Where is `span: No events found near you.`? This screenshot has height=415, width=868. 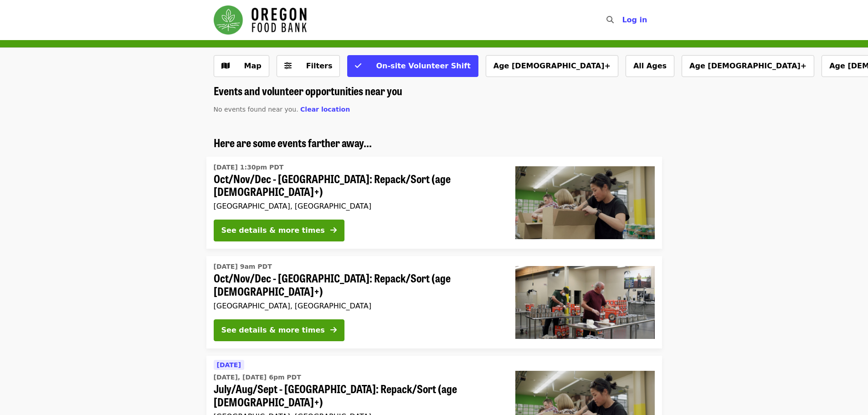 span: No events found near you. is located at coordinates (256, 109).